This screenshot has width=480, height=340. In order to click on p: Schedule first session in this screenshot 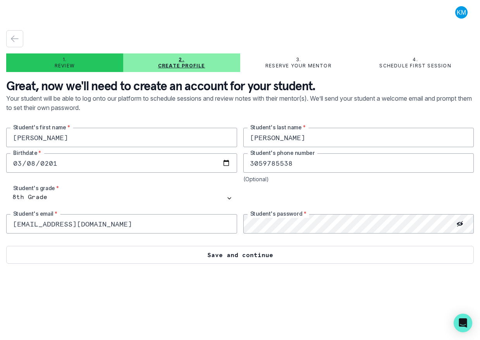, I will do `click(415, 66)`.